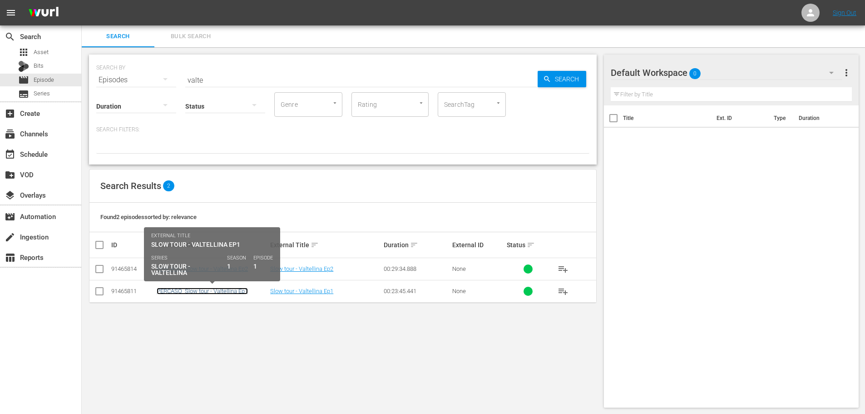 This screenshot has width=865, height=414. I want to click on span: Found 2 episodes sorted by: relevance, so click(148, 217).